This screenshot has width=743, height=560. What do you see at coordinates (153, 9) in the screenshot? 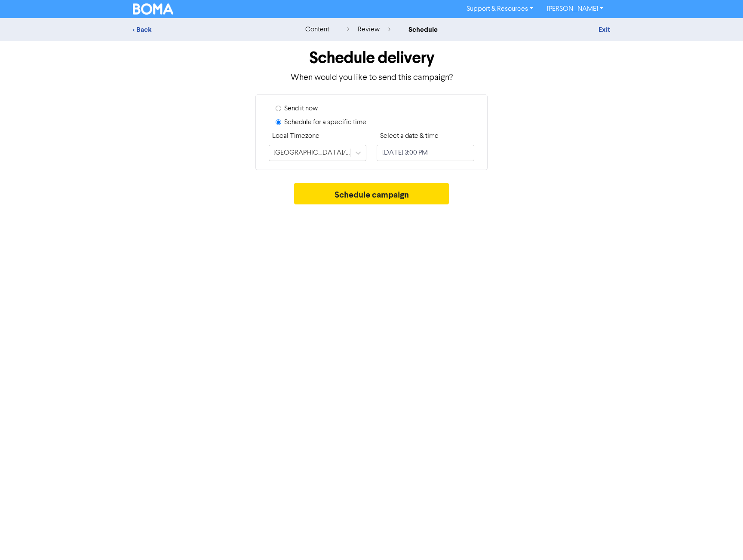
I see `img: BOMA Logo` at bounding box center [153, 9].